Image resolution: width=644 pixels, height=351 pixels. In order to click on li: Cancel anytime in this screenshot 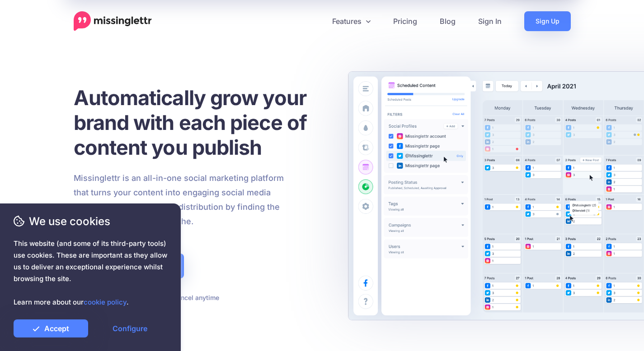, I will do `click(192, 298)`.